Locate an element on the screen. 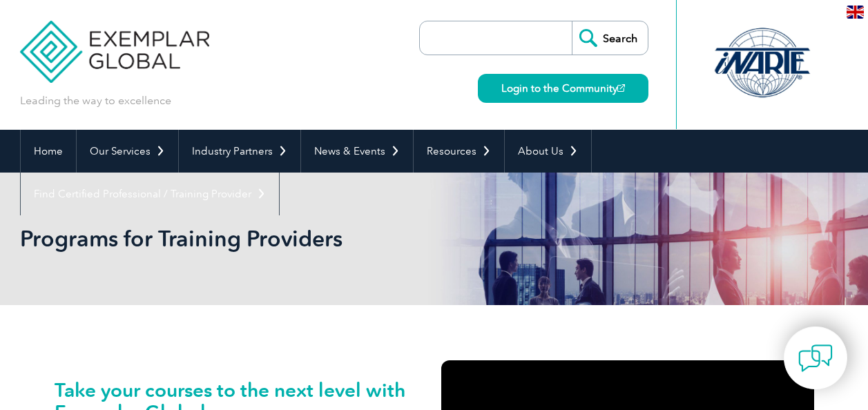  input: Search is located at coordinates (609, 38).